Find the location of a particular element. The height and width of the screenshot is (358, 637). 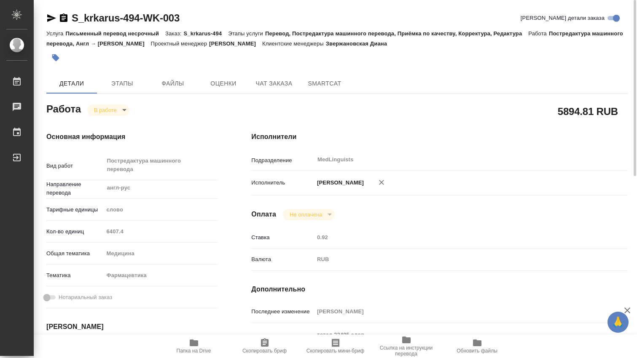

h2: 5894.81 RUB is located at coordinates (588, 111).